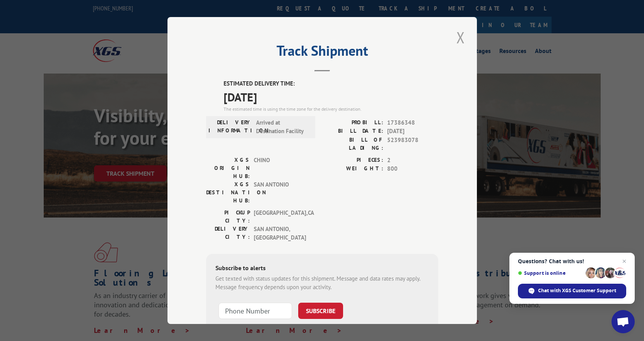 This screenshot has width=644, height=341. What do you see at coordinates (280, 168) in the screenshot?
I see `span: CHINO` at bounding box center [280, 168].